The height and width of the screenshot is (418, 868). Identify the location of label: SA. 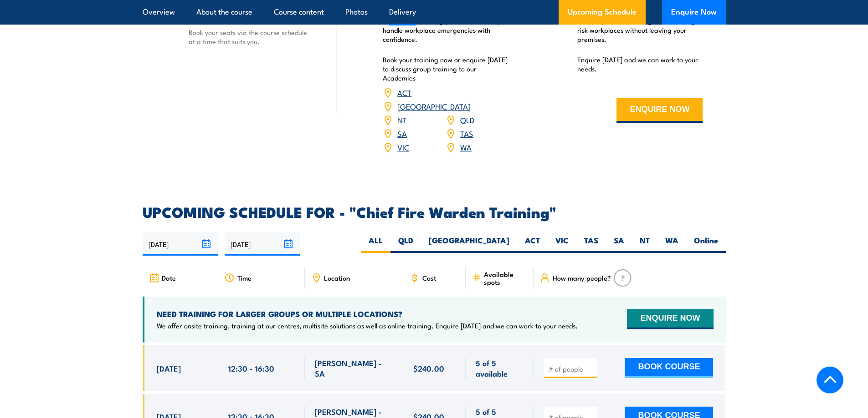
(619, 244).